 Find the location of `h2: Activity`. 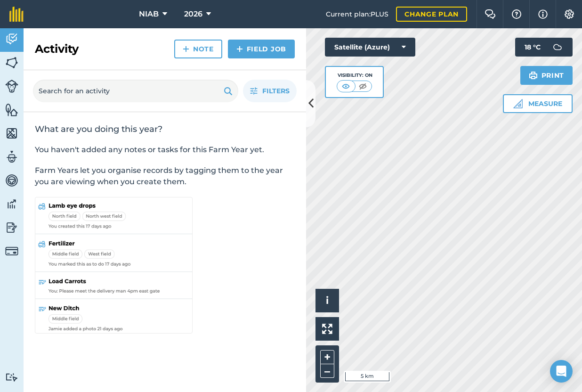

h2: Activity is located at coordinates (57, 49).